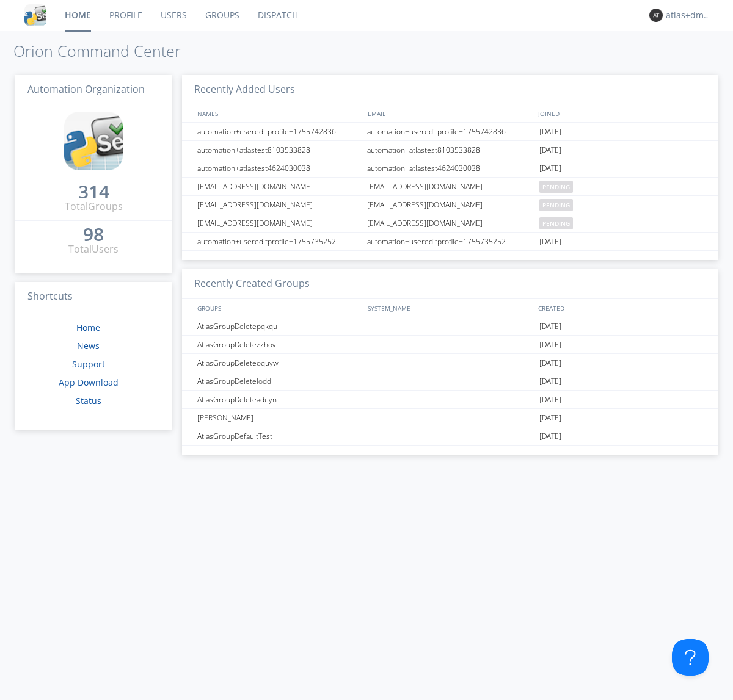 The height and width of the screenshot is (700, 733). What do you see at coordinates (656, 15) in the screenshot?
I see `img: 373638.png` at bounding box center [656, 15].